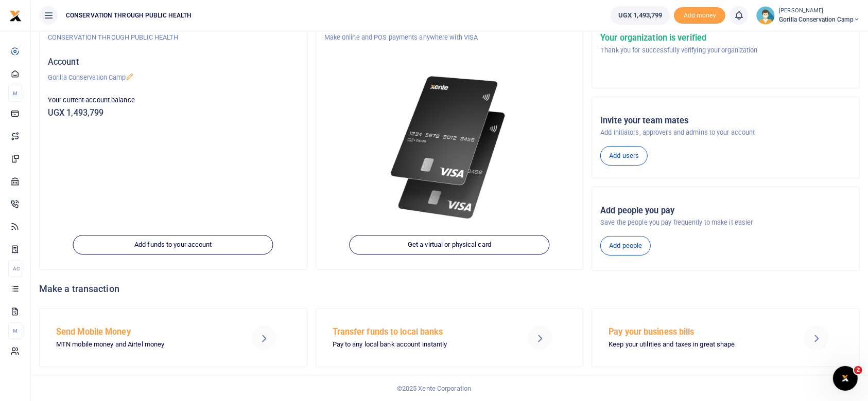 The image size is (868, 401). Describe the element at coordinates (640, 16) in the screenshot. I see `li: Wallet ballance` at that location.